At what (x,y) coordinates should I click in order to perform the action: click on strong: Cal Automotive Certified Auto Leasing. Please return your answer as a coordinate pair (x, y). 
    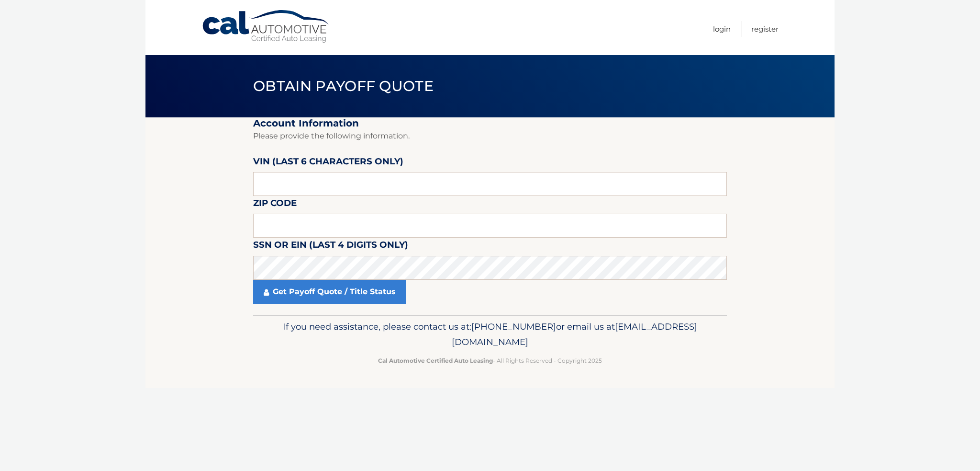
    Looking at the image, I should click on (435, 360).